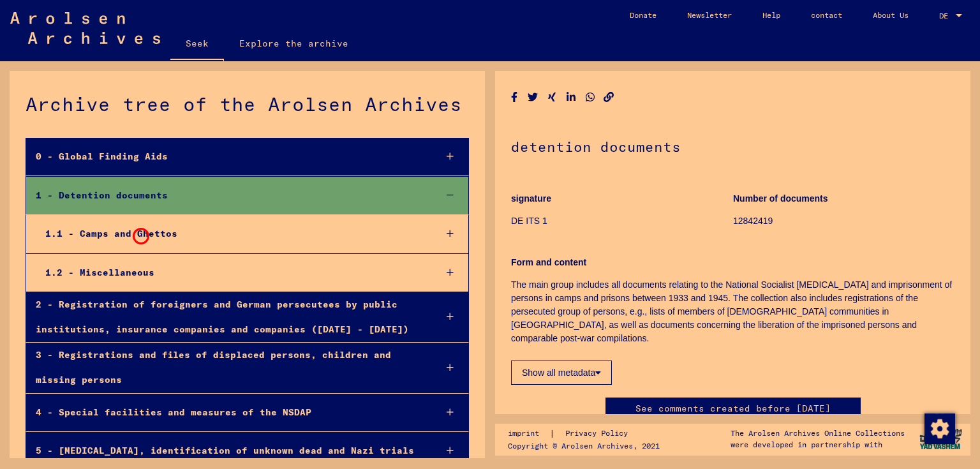  What do you see at coordinates (599, 433) in the screenshot?
I see `a: Privacy Policy` at bounding box center [599, 433].